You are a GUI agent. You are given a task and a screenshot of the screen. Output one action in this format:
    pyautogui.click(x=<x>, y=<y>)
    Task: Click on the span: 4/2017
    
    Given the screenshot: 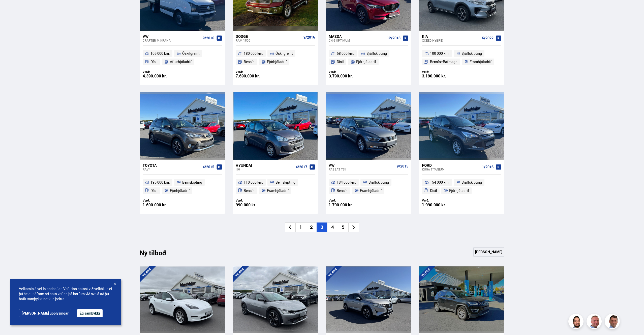 What is the action you would take?
    pyautogui.click(x=301, y=167)
    